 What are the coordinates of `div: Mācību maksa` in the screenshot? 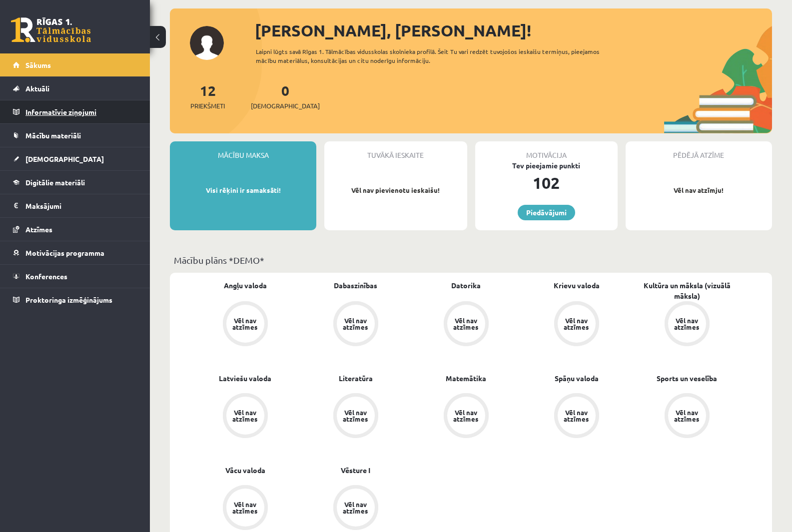 It's located at (243, 151).